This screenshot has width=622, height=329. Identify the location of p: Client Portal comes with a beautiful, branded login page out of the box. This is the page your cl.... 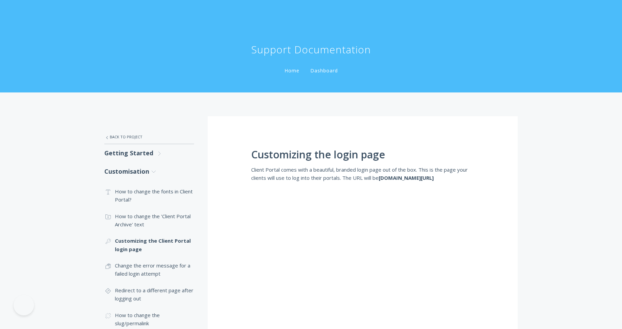
(363, 174).